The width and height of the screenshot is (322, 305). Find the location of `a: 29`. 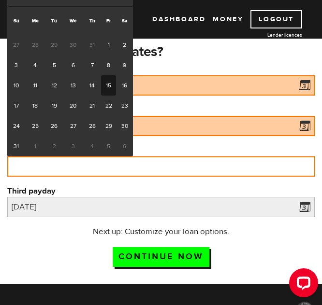

a: 29 is located at coordinates (108, 126).